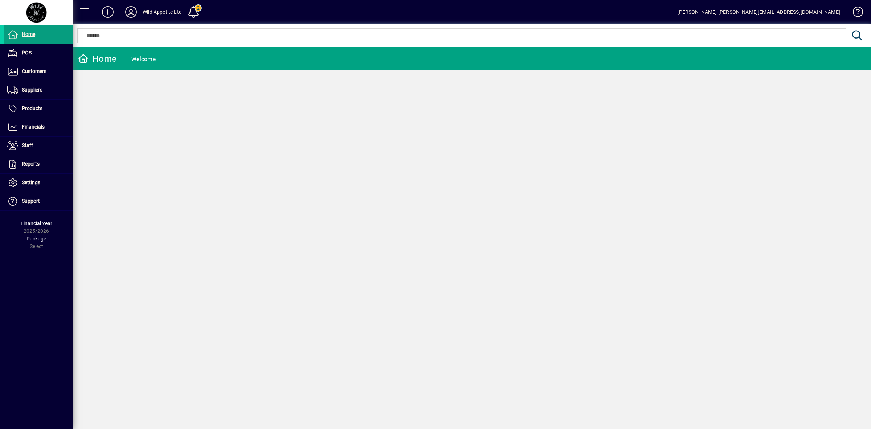 The height and width of the screenshot is (429, 871). I want to click on span: POS, so click(27, 53).